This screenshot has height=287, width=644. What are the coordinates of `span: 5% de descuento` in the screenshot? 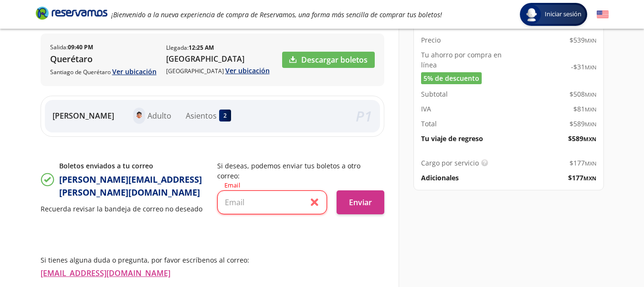 It's located at (451, 78).